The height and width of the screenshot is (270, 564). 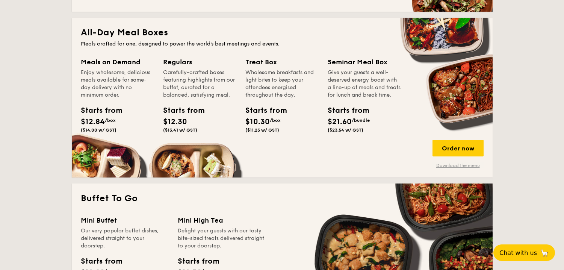 I want to click on span: ($13.41 w/ GST), so click(x=180, y=130).